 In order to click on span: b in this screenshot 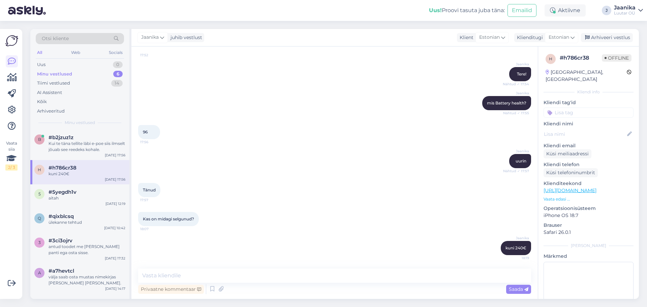, I will do `click(39, 139)`.